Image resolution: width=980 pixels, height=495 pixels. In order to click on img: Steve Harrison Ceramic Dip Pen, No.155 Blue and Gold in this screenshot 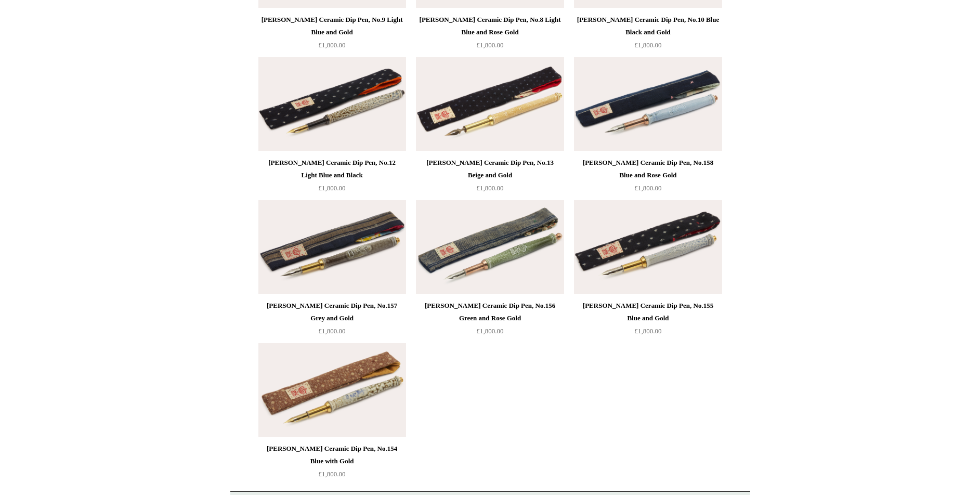, I will do `click(648, 247)`.